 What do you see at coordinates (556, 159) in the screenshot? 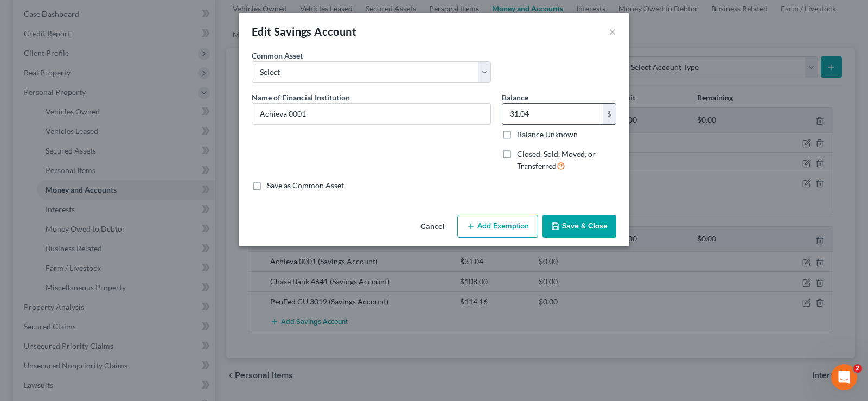
I see `span: Closed, Sold, Moved, or Transferred` at bounding box center [556, 159].